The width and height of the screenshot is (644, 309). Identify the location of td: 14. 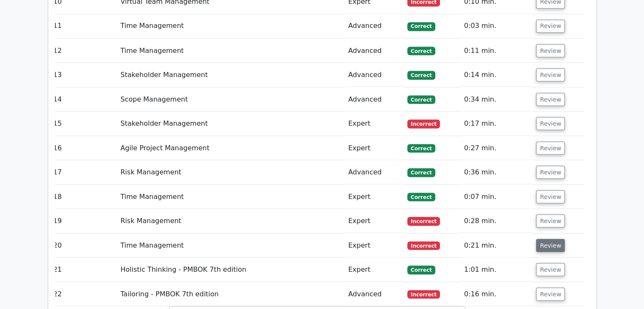
(84, 99).